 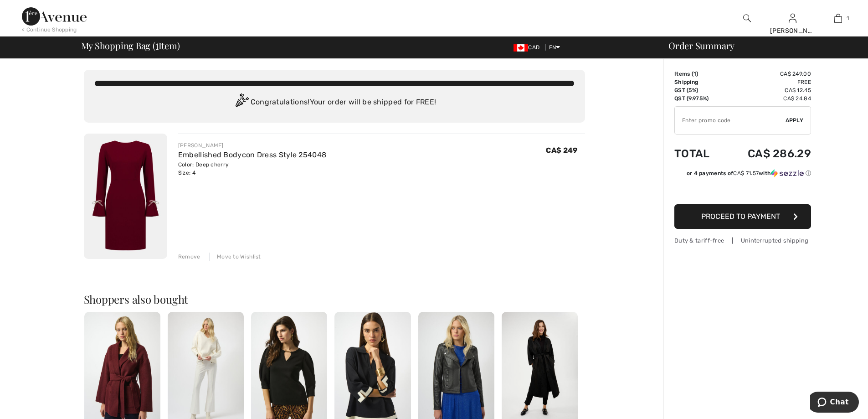 I want to click on td: CA$ 24.84, so click(x=767, y=98).